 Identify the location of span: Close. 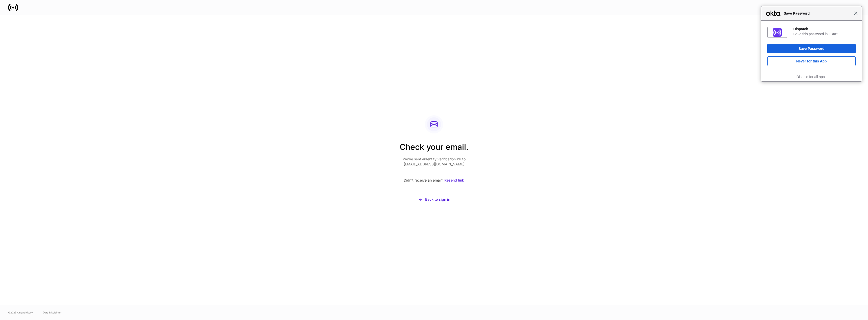
(856, 13).